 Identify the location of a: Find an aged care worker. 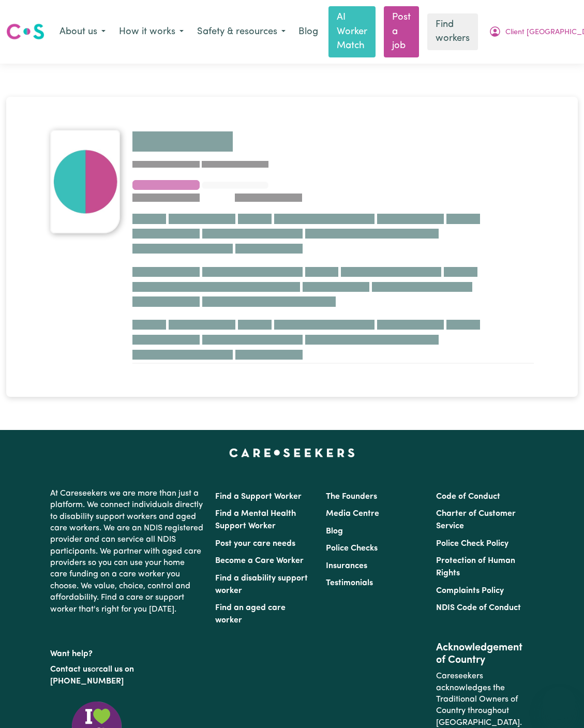
(251, 614).